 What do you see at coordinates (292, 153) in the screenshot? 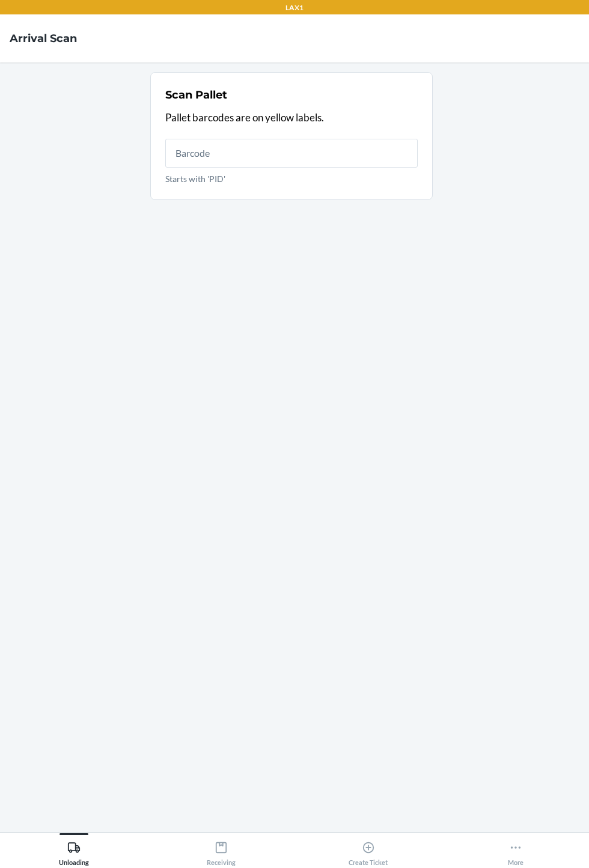
I see `input: Starts with 'PID'` at bounding box center [292, 153].